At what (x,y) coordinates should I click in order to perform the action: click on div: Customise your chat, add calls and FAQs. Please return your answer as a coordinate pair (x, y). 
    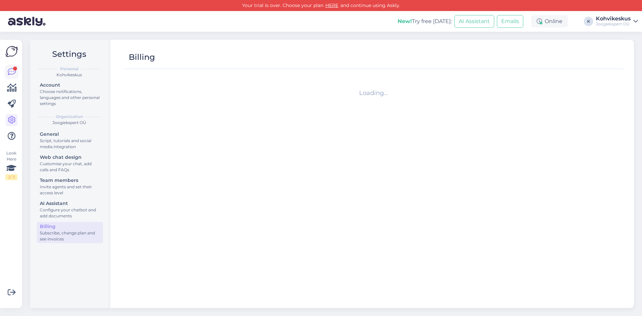
    Looking at the image, I should click on (70, 167).